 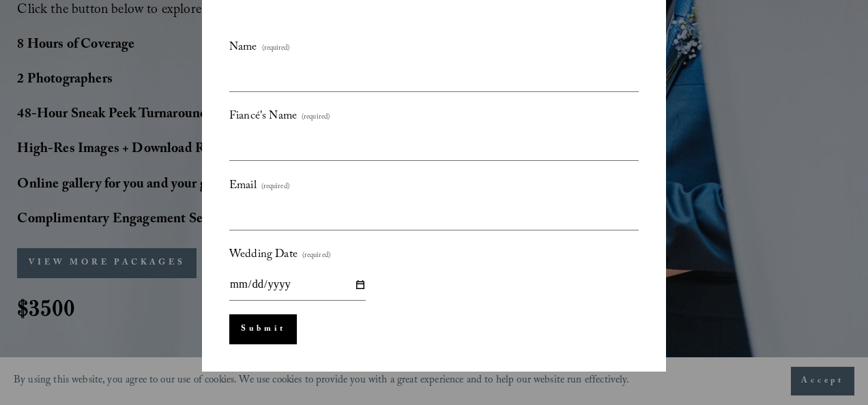 What do you see at coordinates (242, 186) in the screenshot?
I see `span: Email` at bounding box center [242, 186].